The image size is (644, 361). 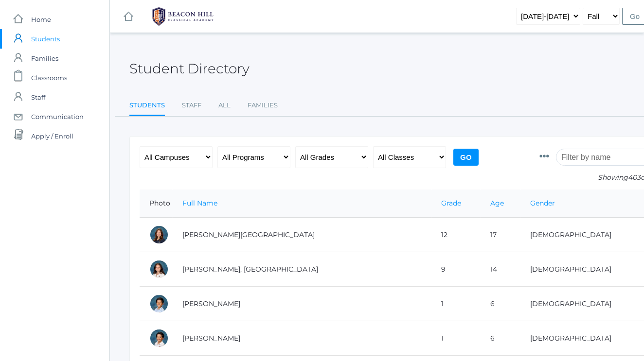 I want to click on h2: Student Directory, so click(x=189, y=68).